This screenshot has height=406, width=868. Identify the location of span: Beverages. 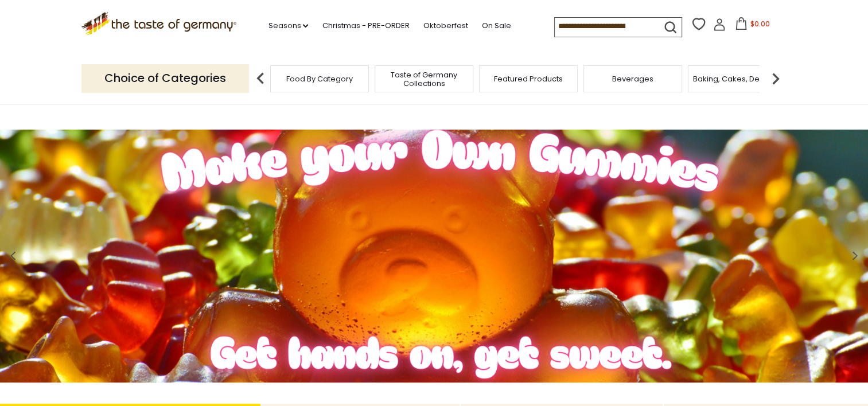
(633, 79).